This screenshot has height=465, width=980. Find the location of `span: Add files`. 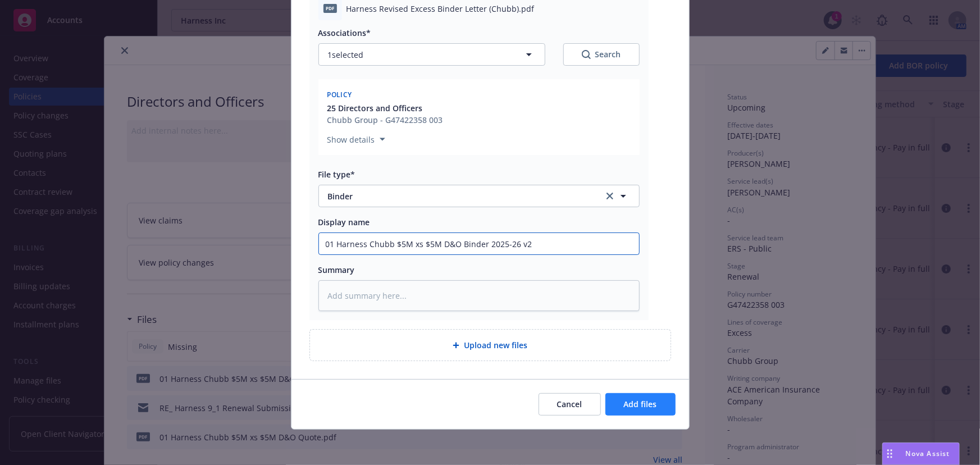

span: Add files is located at coordinates (640, 404).